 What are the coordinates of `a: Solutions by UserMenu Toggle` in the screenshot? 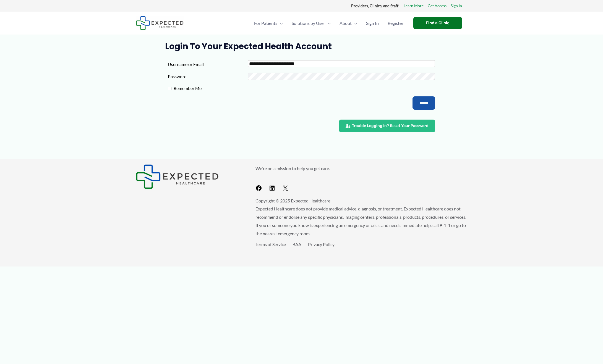 It's located at (311, 23).